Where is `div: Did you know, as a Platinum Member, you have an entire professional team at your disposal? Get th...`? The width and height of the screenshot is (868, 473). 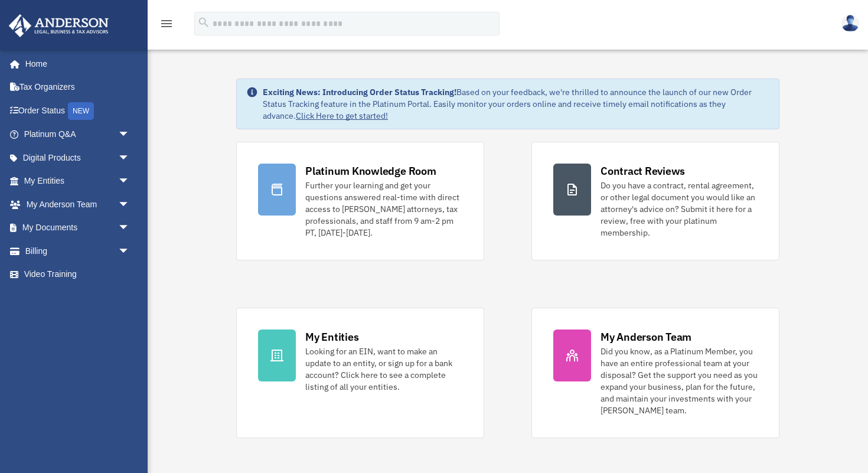
div: Did you know, as a Platinum Member, you have an entire professional team at your disposal? Get th... is located at coordinates (679, 381).